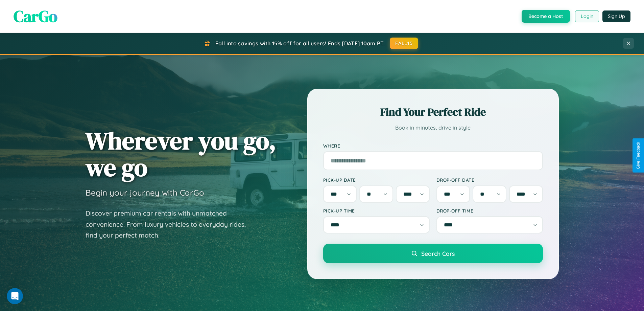 The width and height of the screenshot is (644, 311). What do you see at coordinates (433, 128) in the screenshot?
I see `p: Book in minutes, drive in style` at bounding box center [433, 128].